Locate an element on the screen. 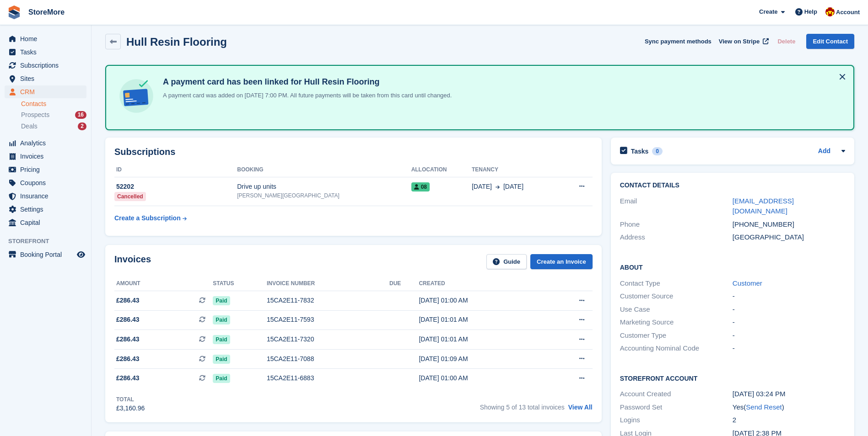  span: Invoices is located at coordinates (47, 157).